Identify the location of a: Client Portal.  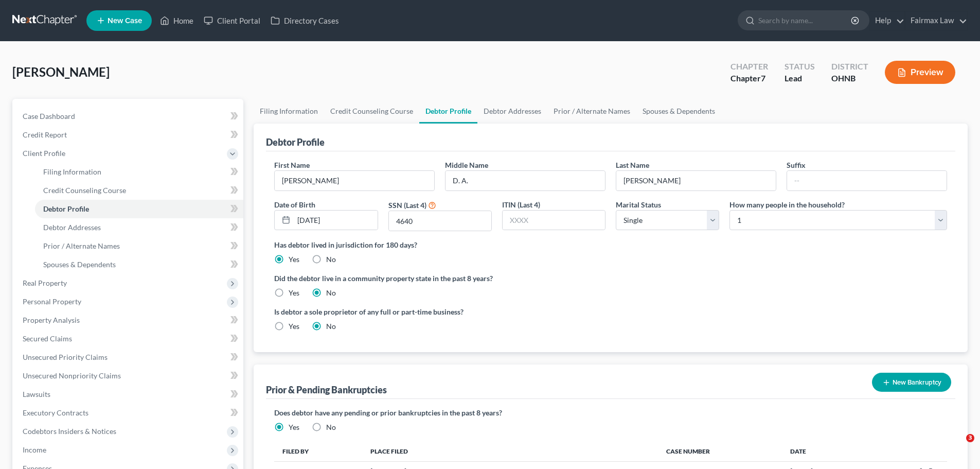
(232, 21).